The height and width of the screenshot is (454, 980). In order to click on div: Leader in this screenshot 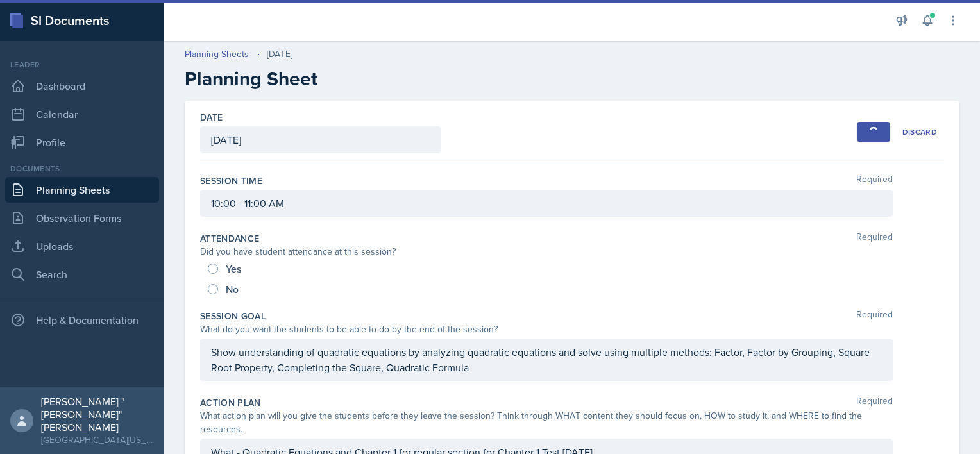, I will do `click(82, 65)`.